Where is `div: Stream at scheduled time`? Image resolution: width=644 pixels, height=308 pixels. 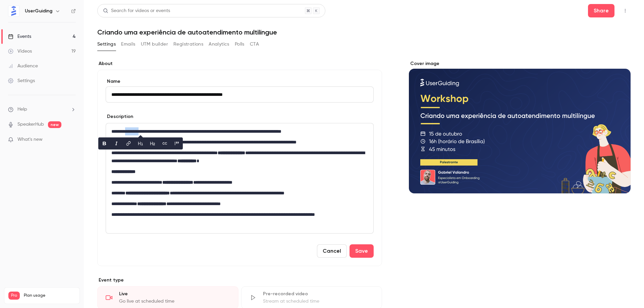 div: Stream at scheduled time is located at coordinates (318, 302).